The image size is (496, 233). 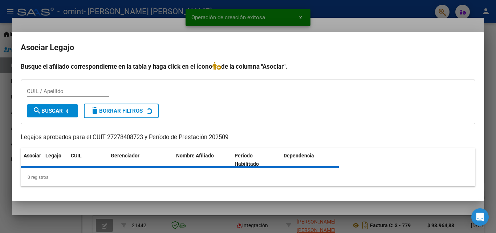 What do you see at coordinates (95, 110) in the screenshot?
I see `mat-icon: delete` at bounding box center [95, 110].